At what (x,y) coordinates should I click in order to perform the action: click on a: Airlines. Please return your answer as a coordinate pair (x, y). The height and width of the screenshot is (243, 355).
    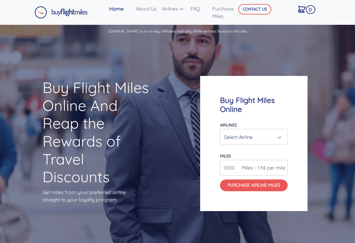
    Looking at the image, I should click on (174, 9).